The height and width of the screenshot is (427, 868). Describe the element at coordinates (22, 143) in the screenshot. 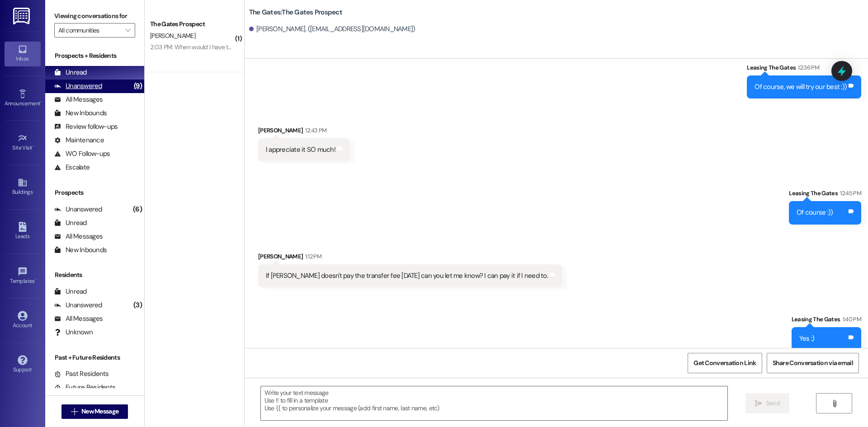

I see `a: Site Visit •` at that location.